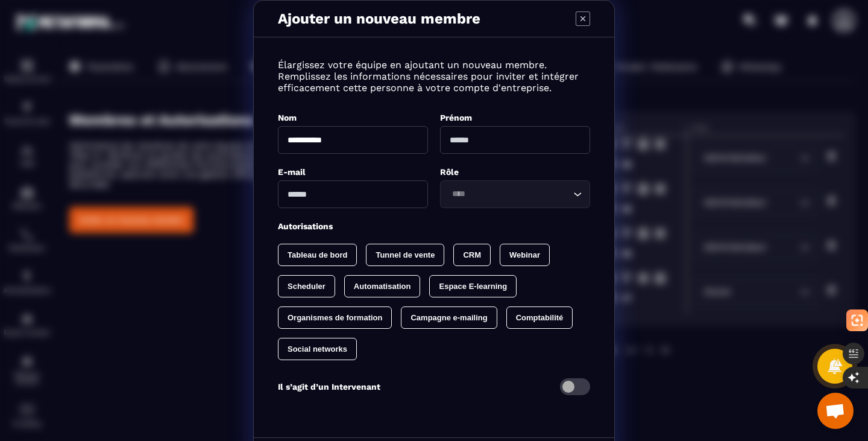  I want to click on label: Nom, so click(287, 118).